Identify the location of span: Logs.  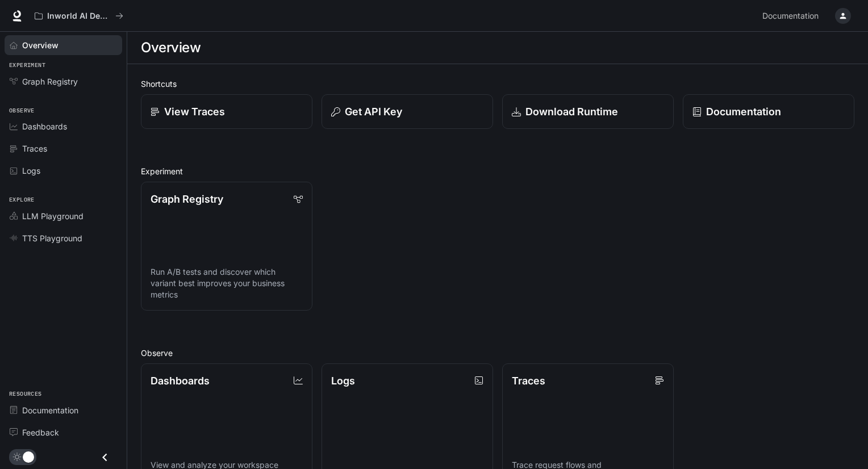
(31, 170).